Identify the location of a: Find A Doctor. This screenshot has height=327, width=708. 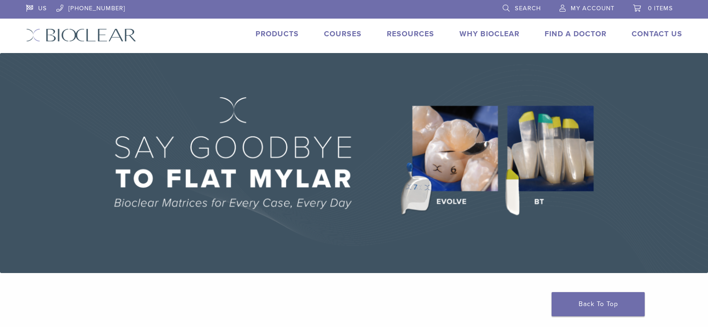
(575, 34).